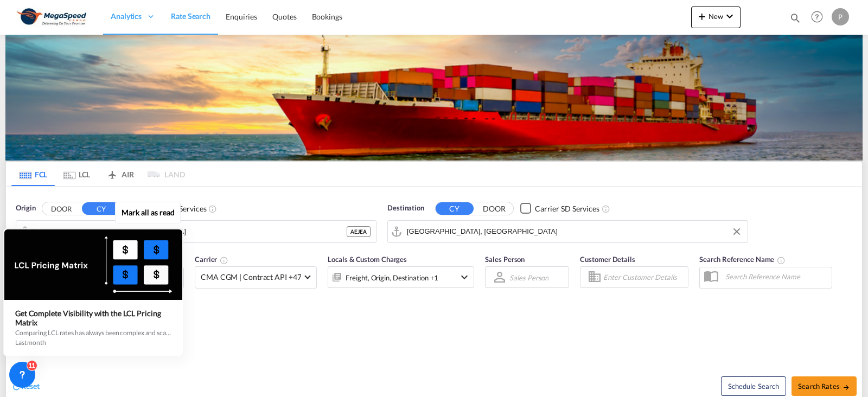 Image resolution: width=868 pixels, height=397 pixels. What do you see at coordinates (212, 259) in the screenshot?
I see `span: Carrier` at bounding box center [212, 259].